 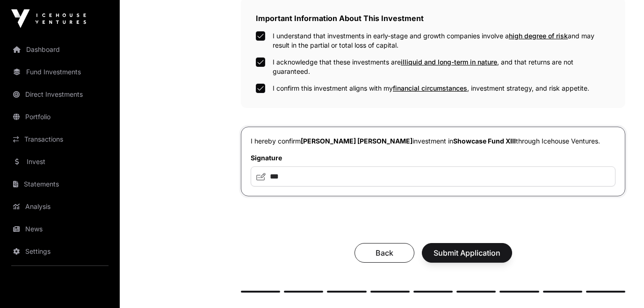 I want to click on div: Chat Widget, so click(x=620, y=285).